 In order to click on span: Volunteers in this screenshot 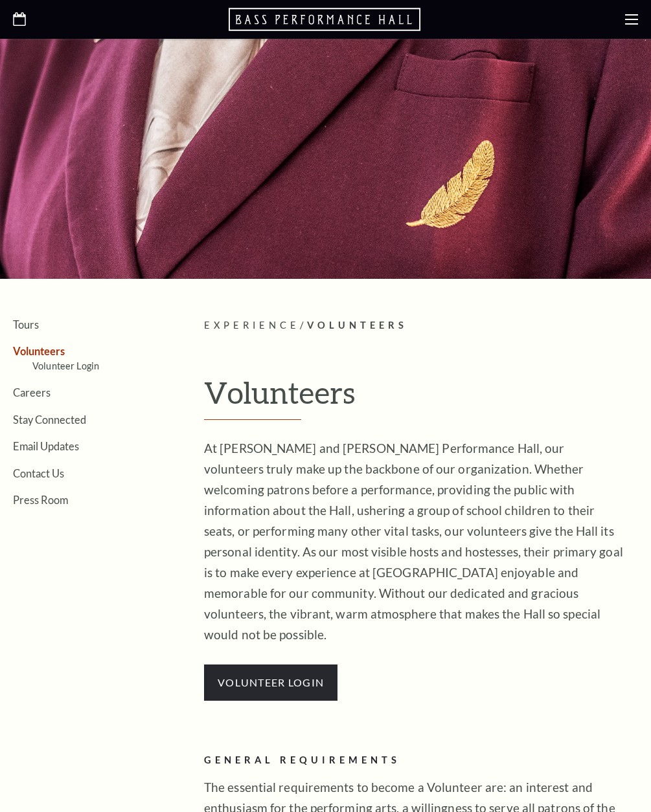, I will do `click(357, 325)`.